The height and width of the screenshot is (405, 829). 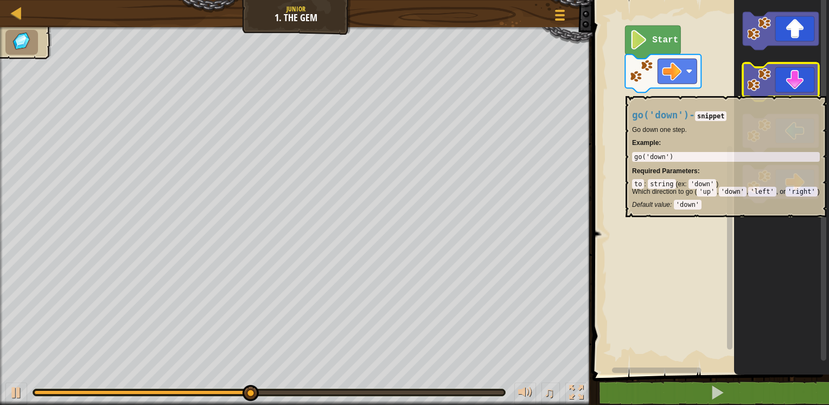 What do you see at coordinates (726, 157) in the screenshot?
I see `div: go('down')` at bounding box center [726, 157].